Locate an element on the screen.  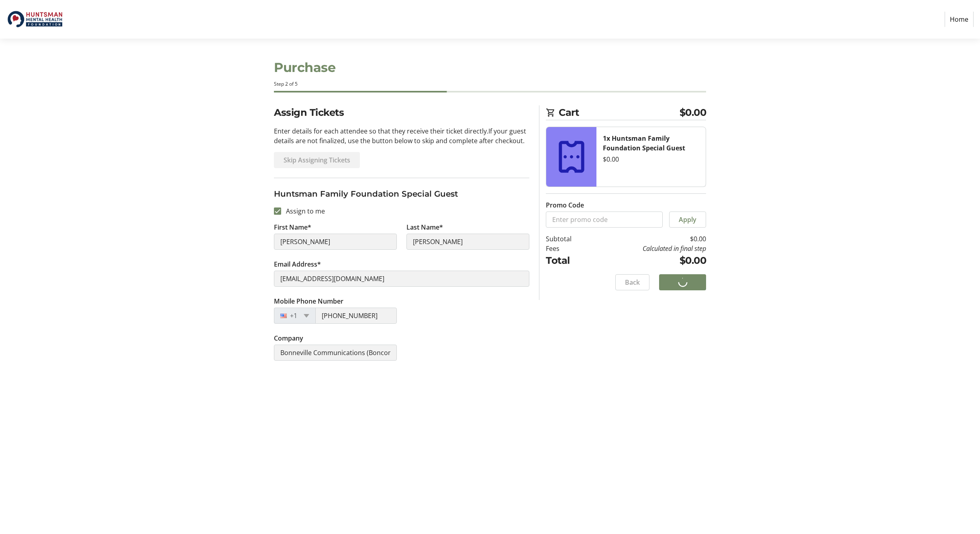
label: Promo Code is located at coordinates (565, 205).